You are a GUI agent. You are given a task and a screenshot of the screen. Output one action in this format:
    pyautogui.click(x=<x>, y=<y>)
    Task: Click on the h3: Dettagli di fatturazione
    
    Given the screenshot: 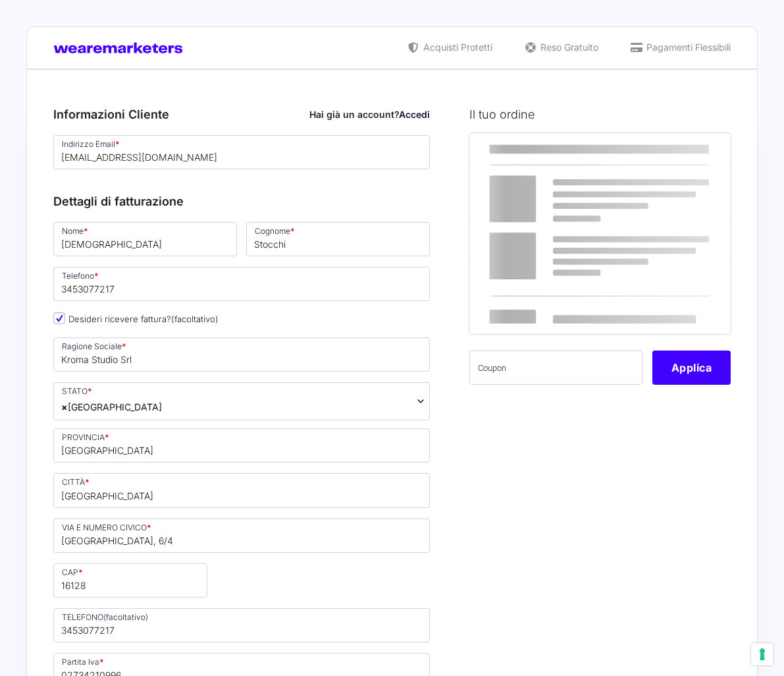 What is the action you would take?
    pyautogui.click(x=241, y=201)
    